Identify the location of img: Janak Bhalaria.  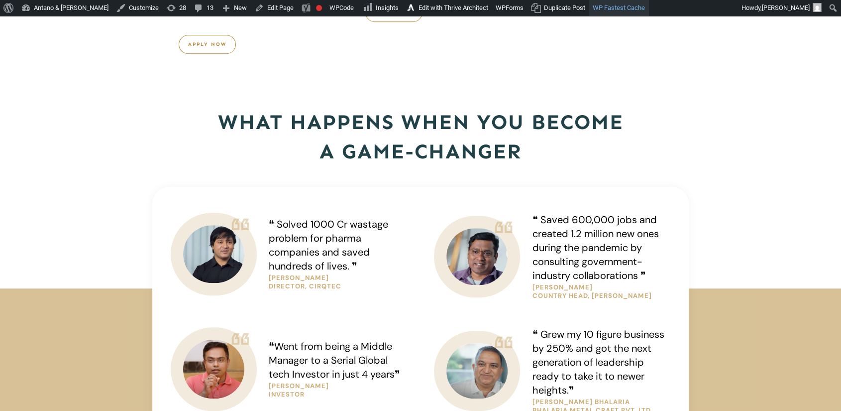
(494, 370).